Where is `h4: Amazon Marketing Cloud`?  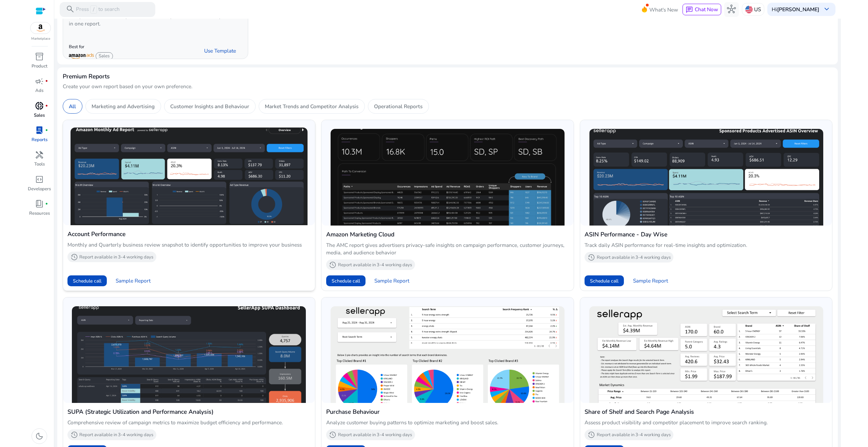 h4: Amazon Marketing Cloud is located at coordinates (448, 235).